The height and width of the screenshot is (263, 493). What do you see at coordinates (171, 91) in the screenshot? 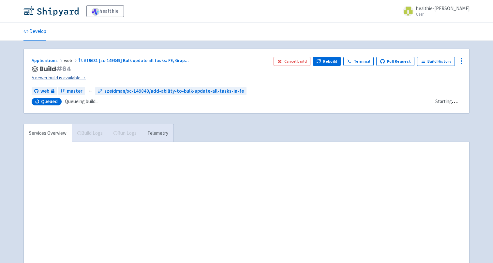
I see `a: szeidman/sc-149849/add-ability-to-bulk-update-all-tasks-in-fe` at bounding box center [171, 91].